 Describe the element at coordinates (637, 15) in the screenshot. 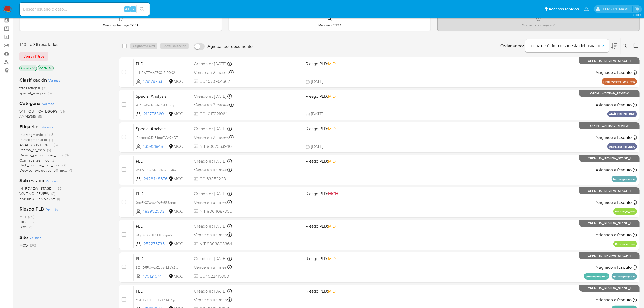

I see `span: 3.163.0` at that location.